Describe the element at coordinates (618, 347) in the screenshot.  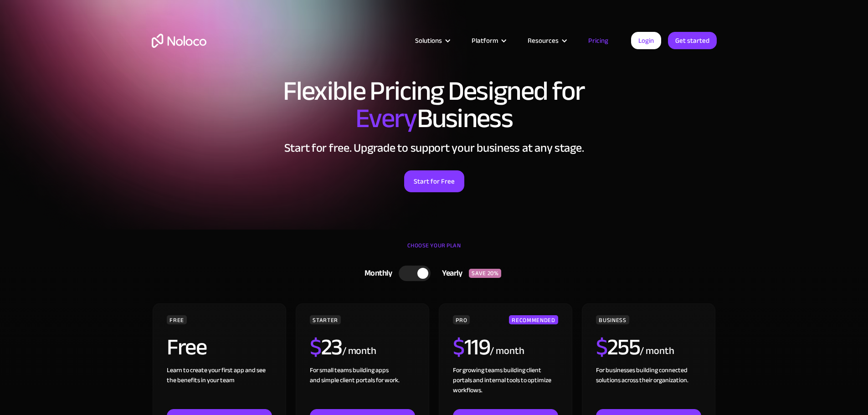
I see `h2: 255` at that location.